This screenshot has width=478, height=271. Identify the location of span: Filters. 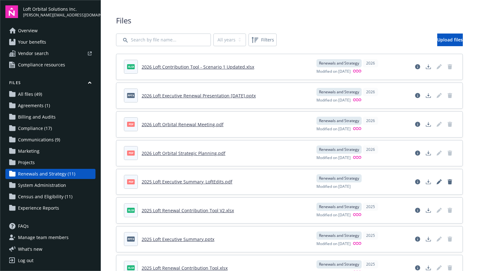
(262, 40).